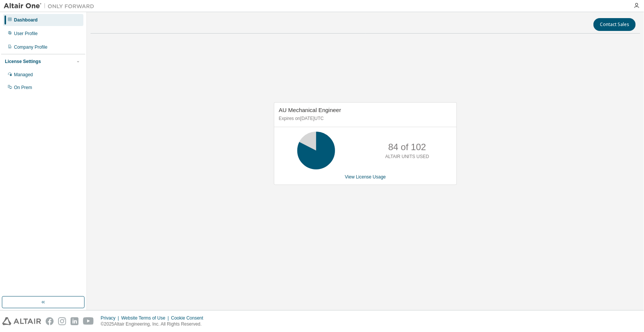 Image resolution: width=644 pixels, height=332 pixels. What do you see at coordinates (23, 75) in the screenshot?
I see `div: Managed` at bounding box center [23, 75].